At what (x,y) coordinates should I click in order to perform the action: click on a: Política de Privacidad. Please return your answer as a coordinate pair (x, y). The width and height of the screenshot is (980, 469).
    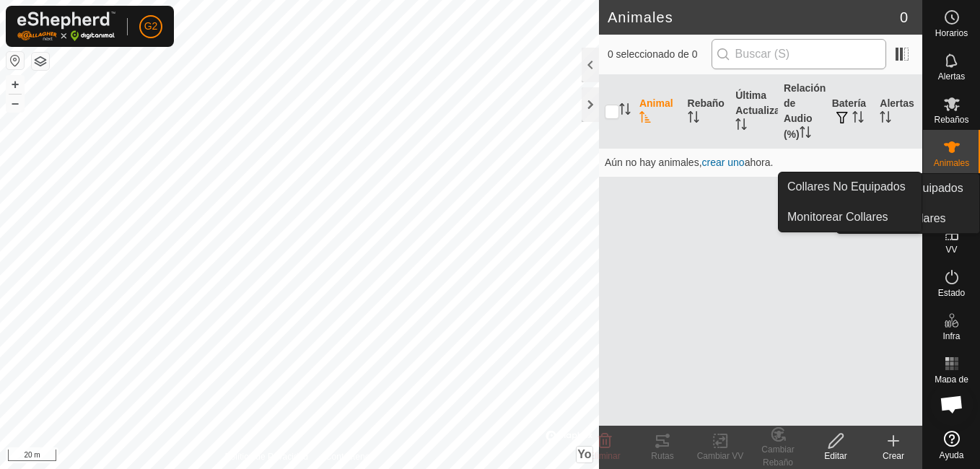
    Looking at the image, I should click on (267, 457).